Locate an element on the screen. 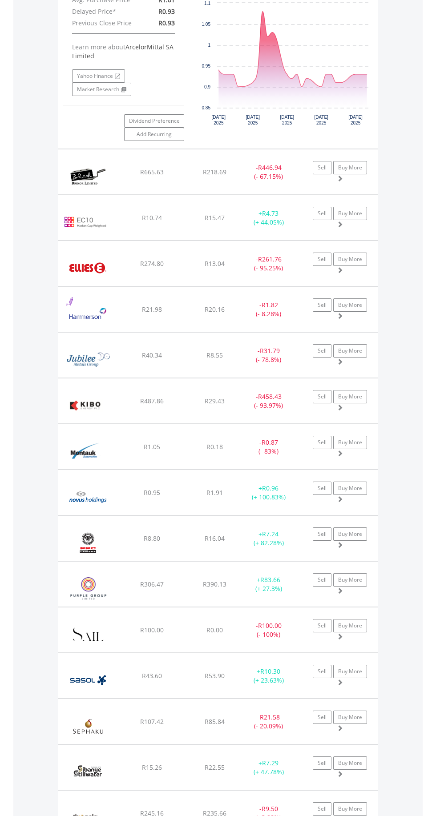 The image size is (436, 816). span: R15.26 is located at coordinates (152, 767).